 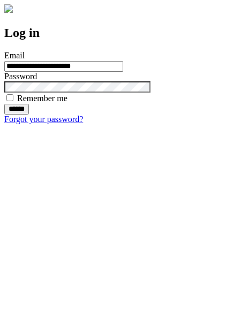 What do you see at coordinates (9, 9) in the screenshot?
I see `img: logo-4e3dc11c47720685a147b03b5a06dd966a58ff35d612b21f08c02c0306f2b779.png` at bounding box center [9, 9].